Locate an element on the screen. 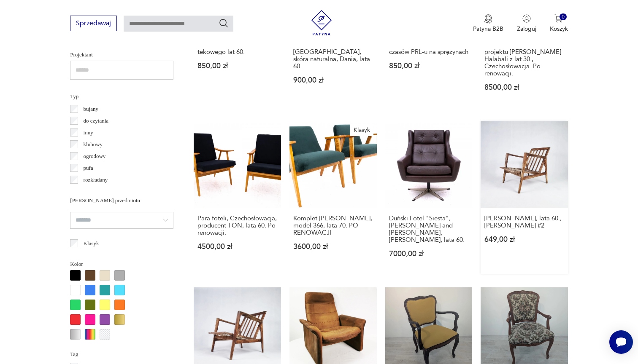 The height and width of the screenshot is (364, 638). p: Patyna B2B is located at coordinates (488, 29).